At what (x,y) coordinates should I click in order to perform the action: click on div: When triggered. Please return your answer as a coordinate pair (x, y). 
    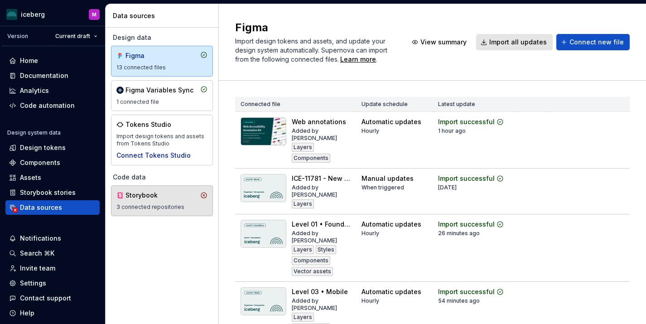
    Looking at the image, I should click on (383, 188).